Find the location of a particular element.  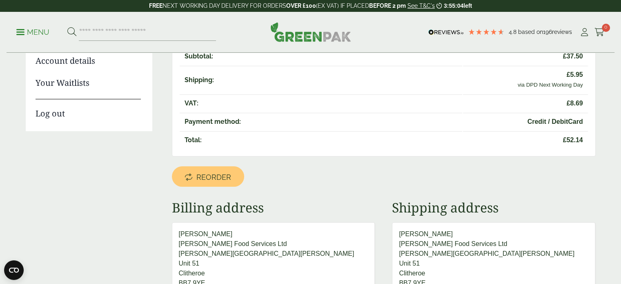

a: 0 is located at coordinates (599, 32).